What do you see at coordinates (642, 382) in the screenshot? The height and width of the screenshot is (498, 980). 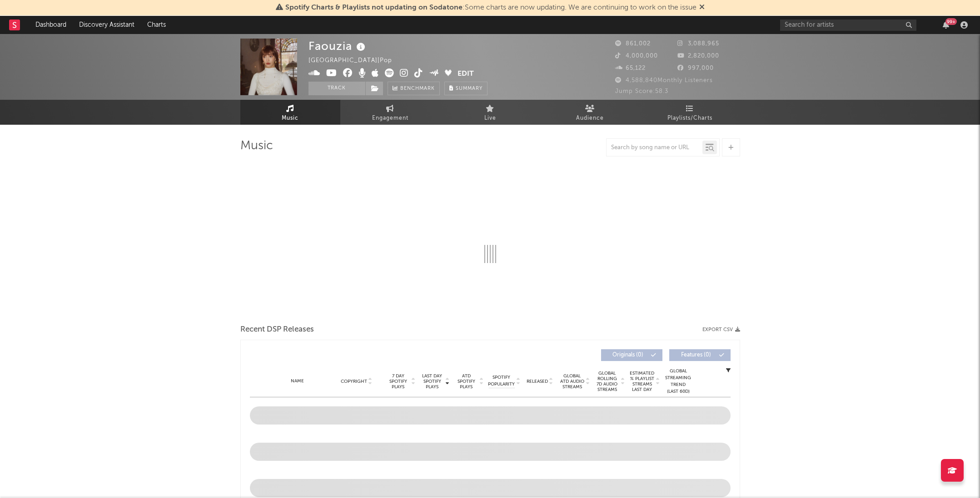 I see `span: Estimated % Playlist Streams Last Day` at bounding box center [642, 382].